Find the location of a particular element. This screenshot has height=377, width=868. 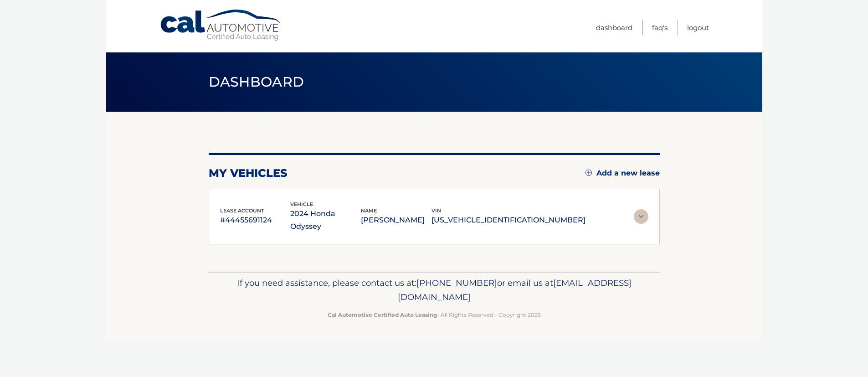

a: FAQ's is located at coordinates (659, 27).